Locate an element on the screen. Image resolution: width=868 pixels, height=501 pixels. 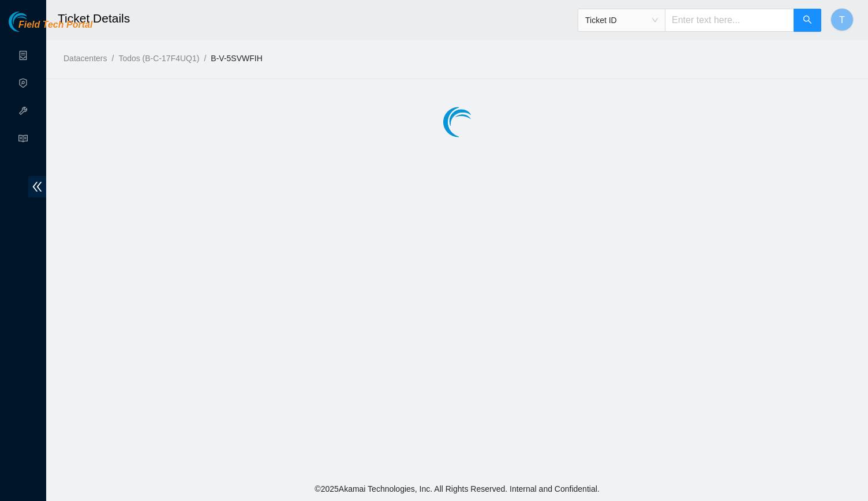
footer: © 2025 Akamai Technologies, Inc. All Rights Reserved. Internal and Confidential. is located at coordinates (457, 489).